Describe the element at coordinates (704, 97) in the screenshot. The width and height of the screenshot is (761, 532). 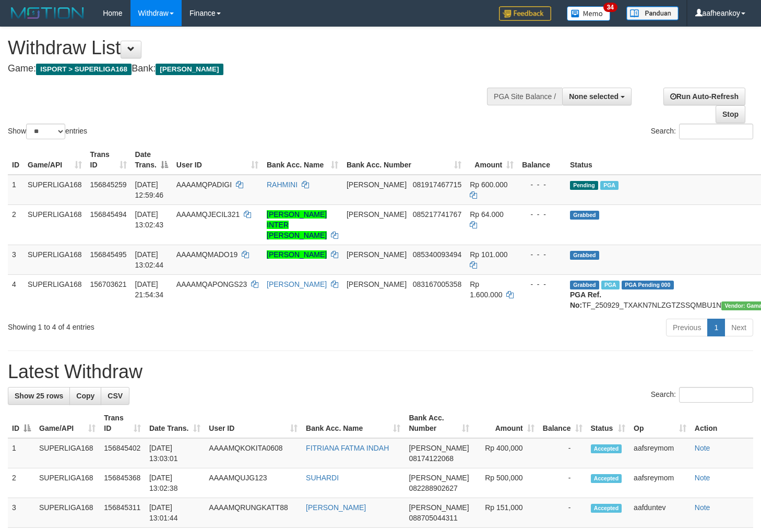
I see `a: Run Auto-Refresh` at that location.